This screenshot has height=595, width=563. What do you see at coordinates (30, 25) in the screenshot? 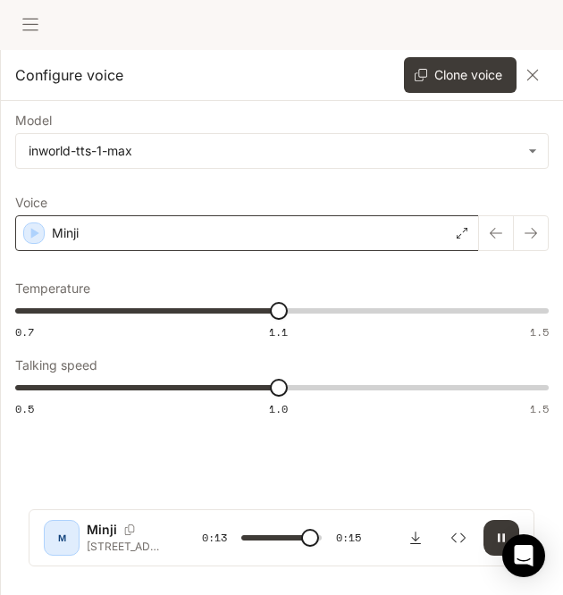
I see `button: open drawer` at bounding box center [30, 25].